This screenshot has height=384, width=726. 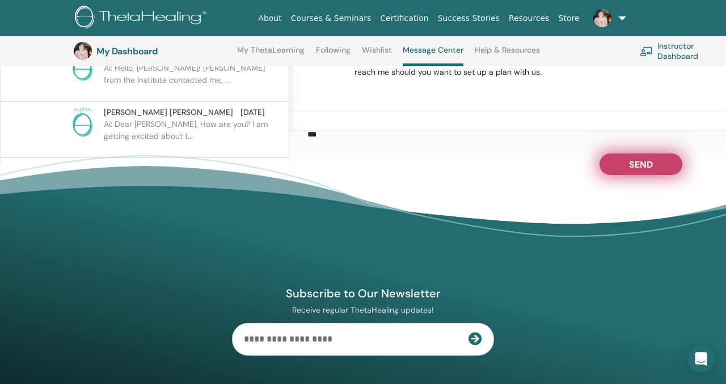 What do you see at coordinates (363, 310) in the screenshot?
I see `p: Receive regular ThetaHealing updates!` at bounding box center [363, 310].